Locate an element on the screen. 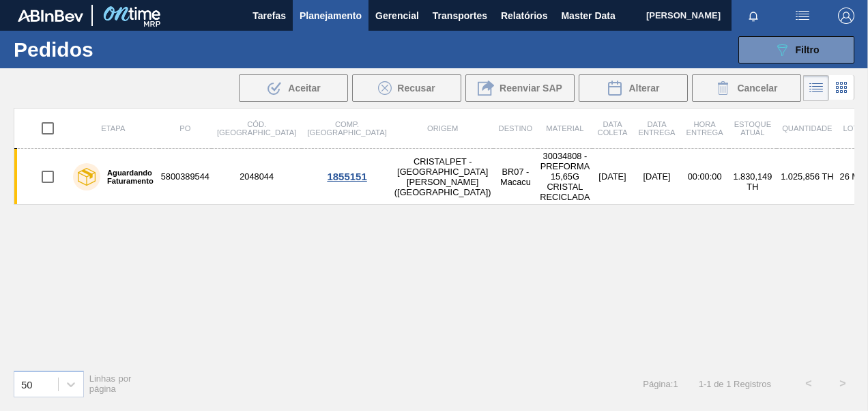 Image resolution: width=868 pixels, height=411 pixels. button: Filtro is located at coordinates (796, 50).